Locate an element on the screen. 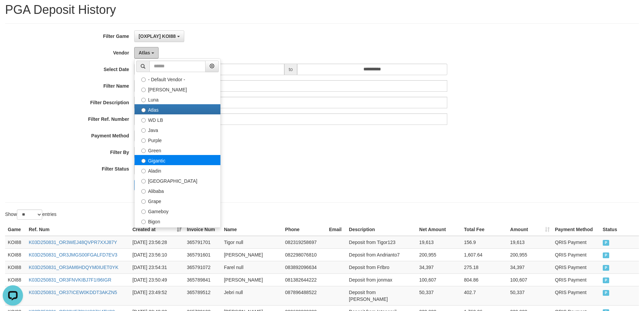 The width and height of the screenshot is (644, 311). td: 082298076810 is located at coordinates (304, 254).